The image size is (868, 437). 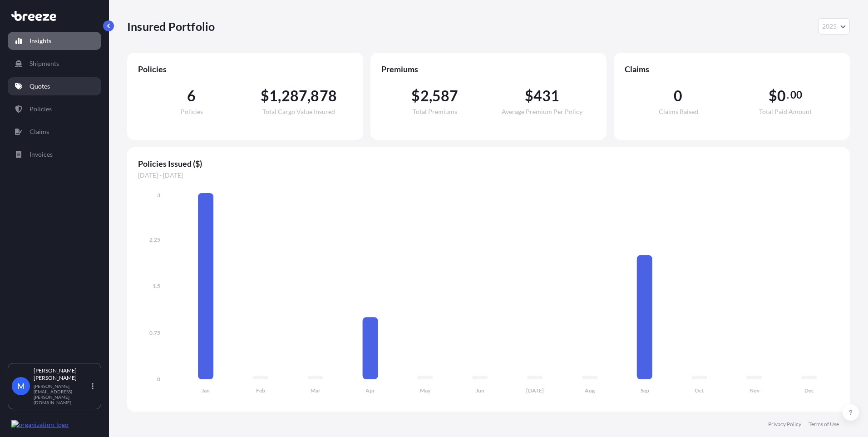 What do you see at coordinates (370, 390) in the screenshot?
I see `tspan: Apr` at bounding box center [370, 390].